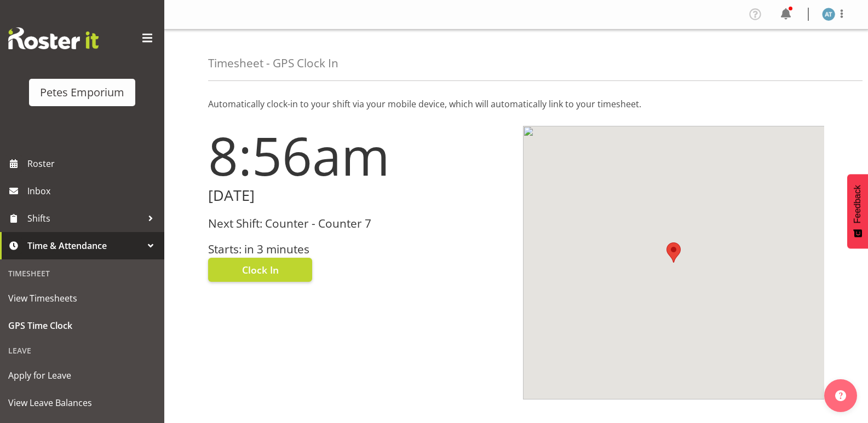  I want to click on span: Roster, so click(93, 164).